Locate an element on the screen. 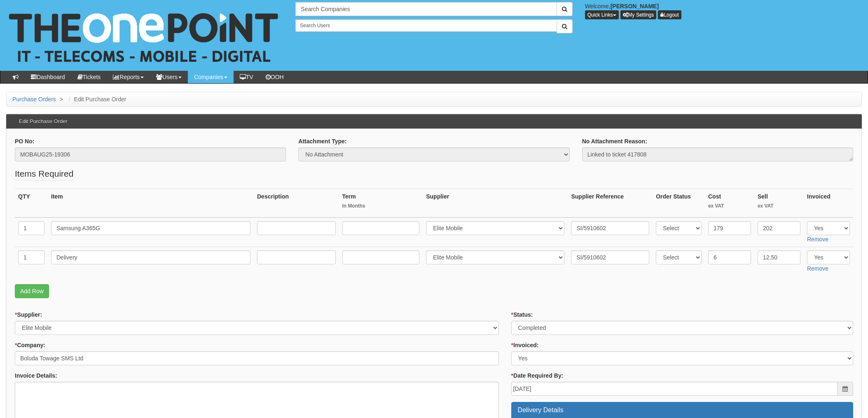 The image size is (868, 418). input: Search Users is located at coordinates (426, 26).